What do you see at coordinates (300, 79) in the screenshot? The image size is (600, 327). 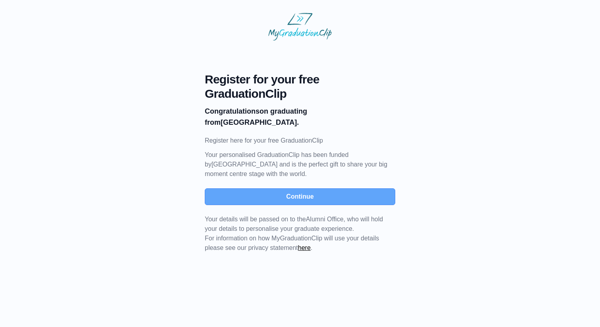 I see `span: Register for your free` at bounding box center [300, 79].